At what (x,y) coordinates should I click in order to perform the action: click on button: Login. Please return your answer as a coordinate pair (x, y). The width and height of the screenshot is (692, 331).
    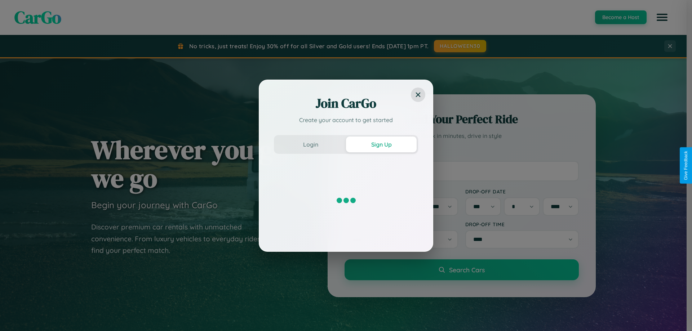
    Looking at the image, I should click on (311, 145).